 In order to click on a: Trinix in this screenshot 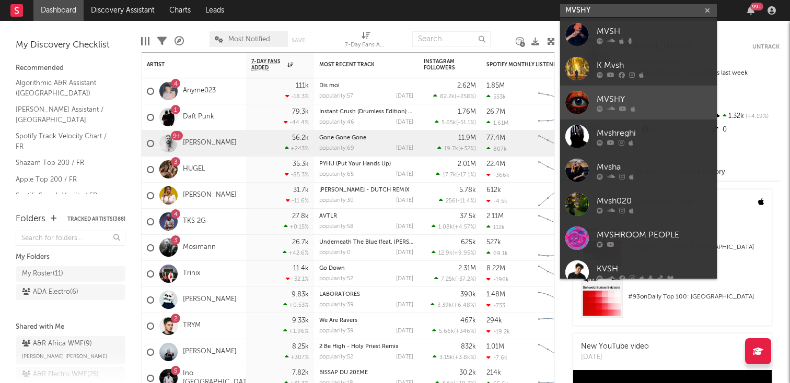, I will do `click(191, 274)`.